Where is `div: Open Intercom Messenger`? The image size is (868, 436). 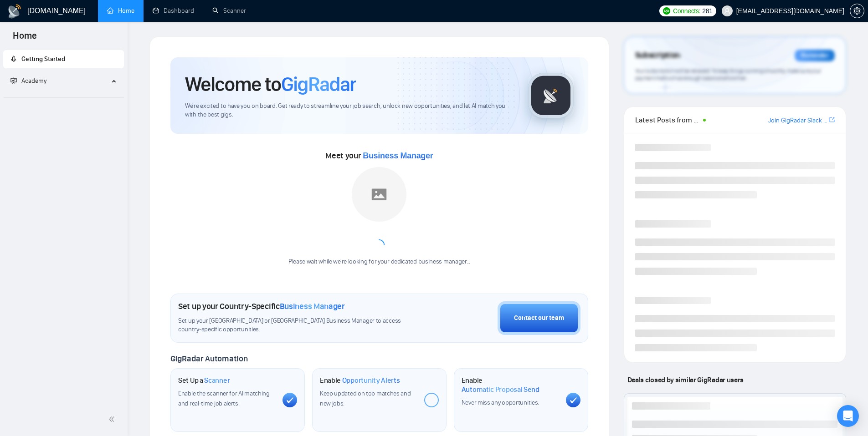 div: Open Intercom Messenger is located at coordinates (848, 416).